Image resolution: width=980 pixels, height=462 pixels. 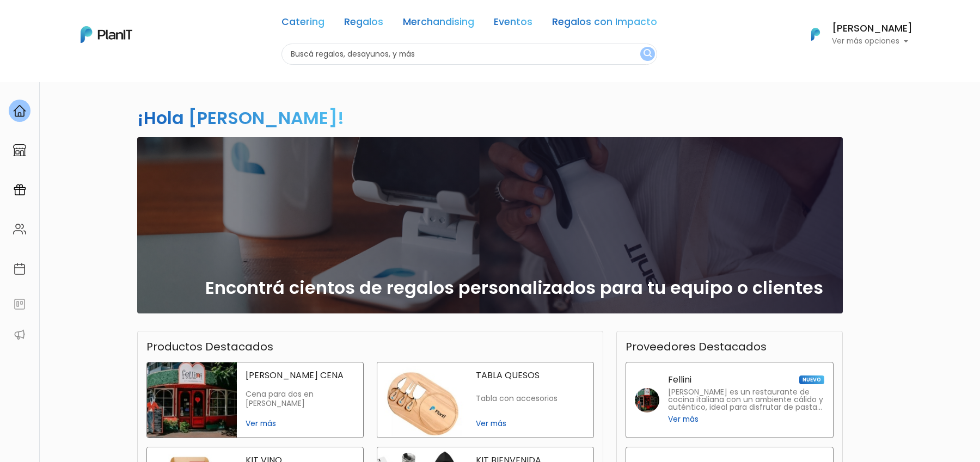 What do you see at coordinates (531, 376) in the screenshot?
I see `p: TABLA QUESOS` at bounding box center [531, 376].